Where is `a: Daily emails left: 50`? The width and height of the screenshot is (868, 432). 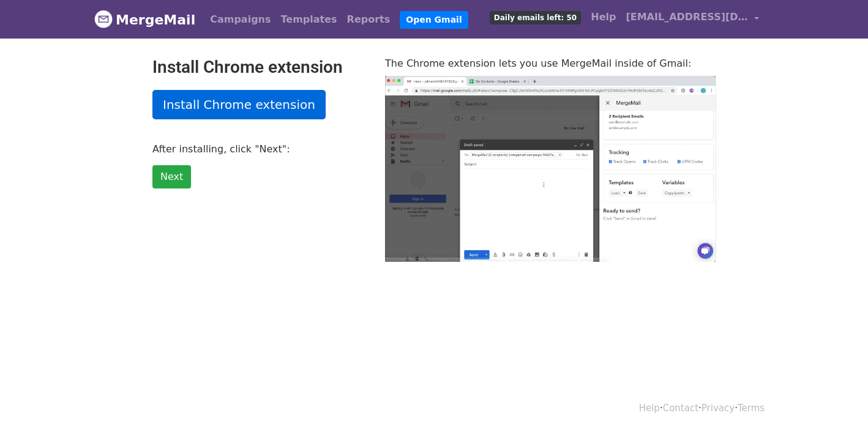 a: Daily emails left: 50 is located at coordinates (535, 17).